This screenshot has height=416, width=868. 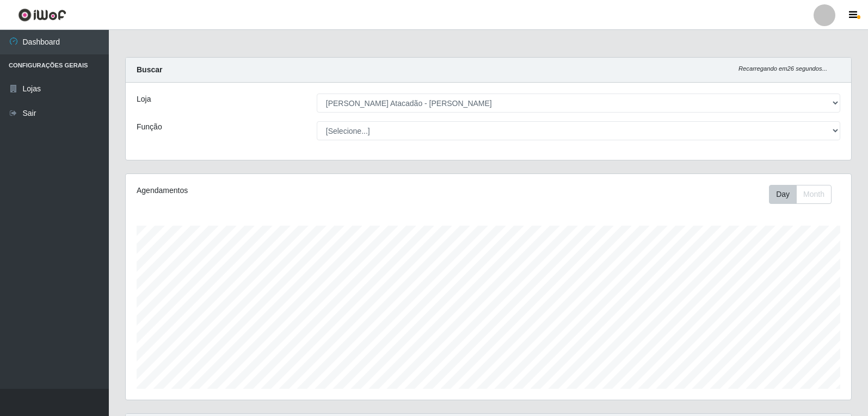 I want to click on div: Toolbar with button groups, so click(x=805, y=194).